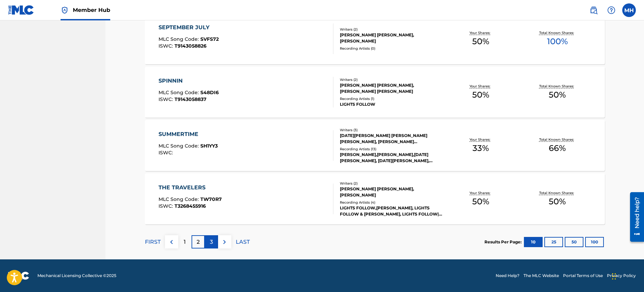 The image size is (644, 292). I want to click on div: Chat Widget, so click(627, 276).